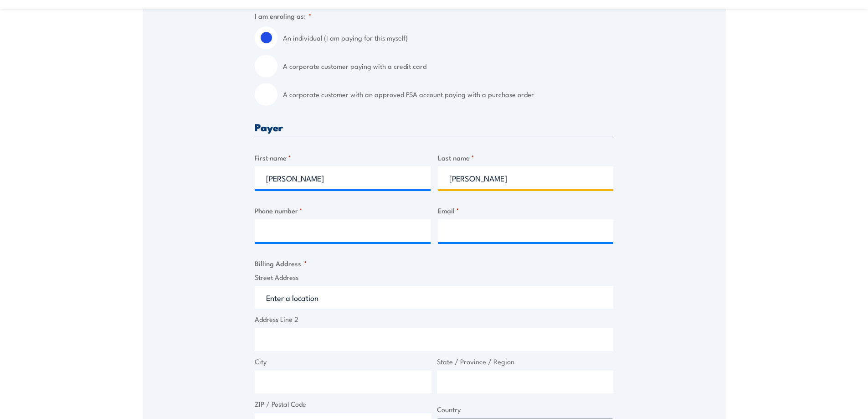 This screenshot has width=868, height=419. I want to click on label: Last name, so click(525, 157).